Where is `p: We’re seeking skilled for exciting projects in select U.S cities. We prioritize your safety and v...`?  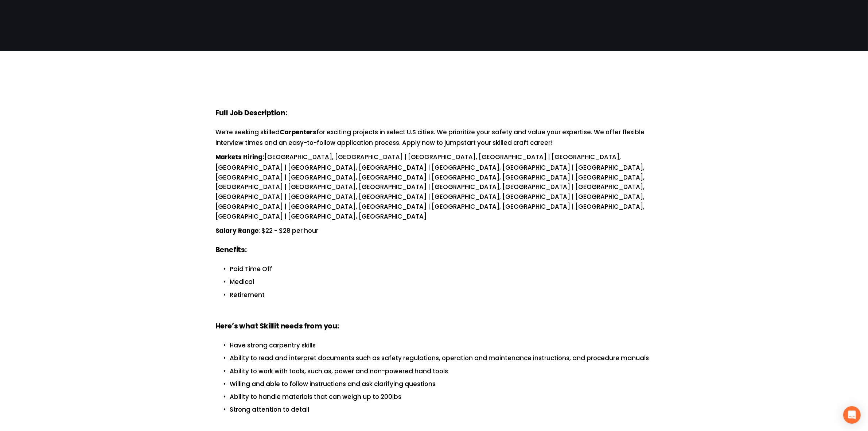 p: We’re seeking skilled for exciting projects in select U.S cities. We prioritize your safety and v... is located at coordinates (434, 138).